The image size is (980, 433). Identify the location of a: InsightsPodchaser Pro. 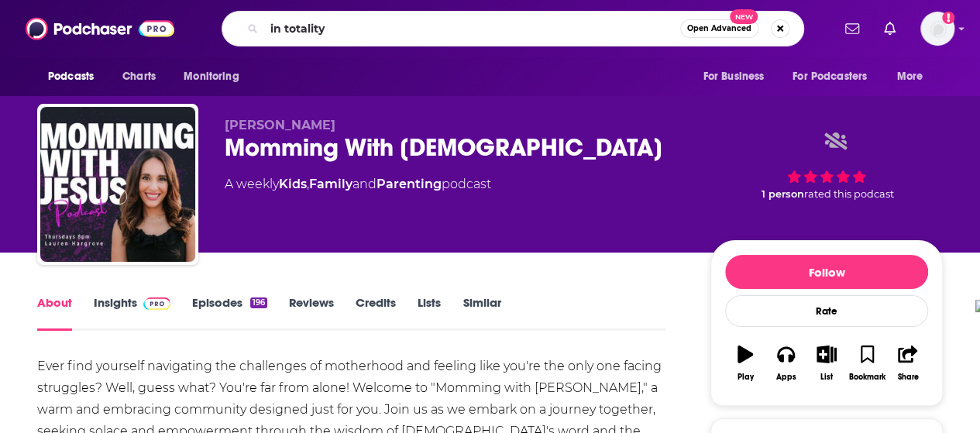
(132, 314).